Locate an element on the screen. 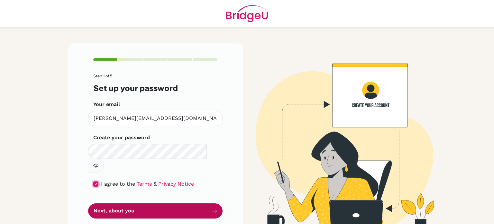  span: Step 1 of 5 is located at coordinates (103, 76).